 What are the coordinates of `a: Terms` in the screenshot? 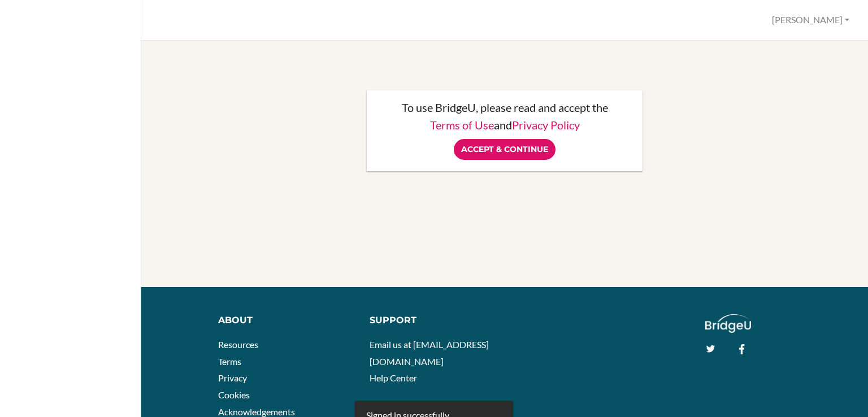 It's located at (230, 361).